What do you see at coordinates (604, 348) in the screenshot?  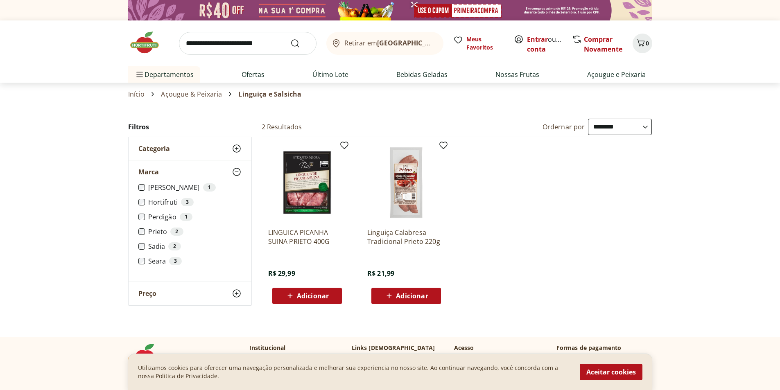 I see `p: Formas de pagamento` at bounding box center [604, 348].